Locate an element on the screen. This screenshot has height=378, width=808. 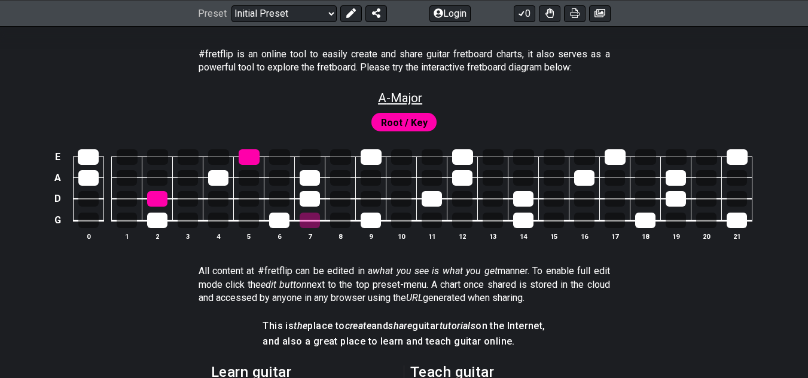
p: All content at #fretflip can be edited in a manner. To enable full edit mode click the next to th... is located at coordinates (404, 285).